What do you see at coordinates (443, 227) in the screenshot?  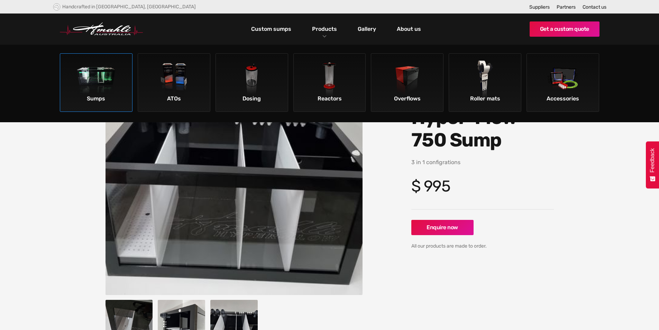 I see `a: Enquire now` at bounding box center [443, 227].